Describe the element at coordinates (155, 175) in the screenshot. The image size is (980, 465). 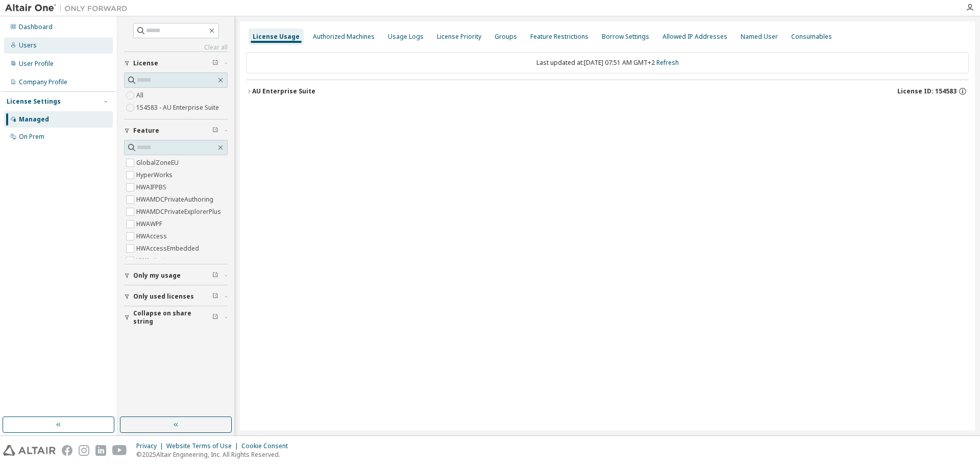
I see `label: HyperWorks` at that location.